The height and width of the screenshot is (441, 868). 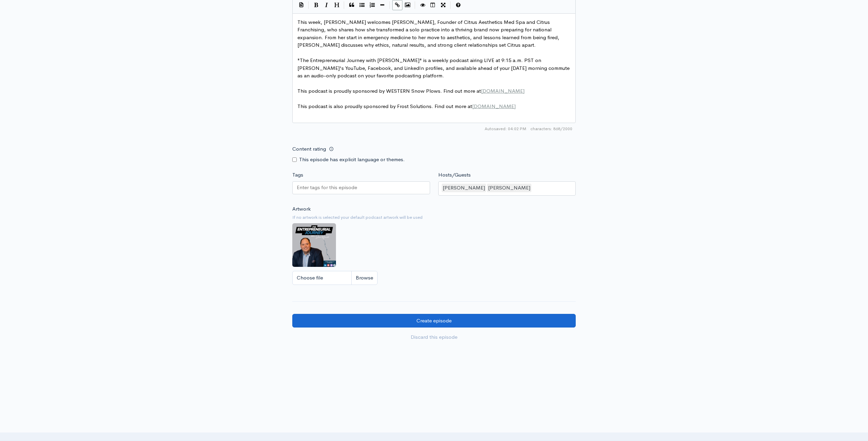 I want to click on label: Content rating, so click(x=309, y=149).